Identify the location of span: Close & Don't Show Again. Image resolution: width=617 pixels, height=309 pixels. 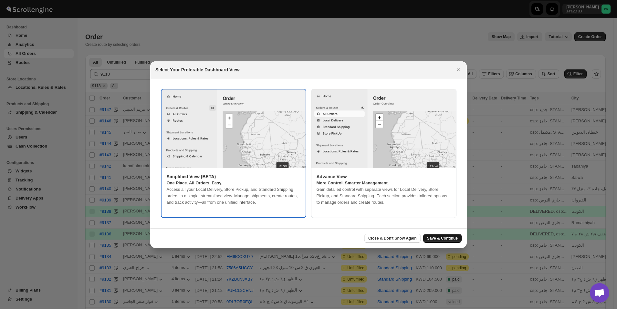
(392, 238).